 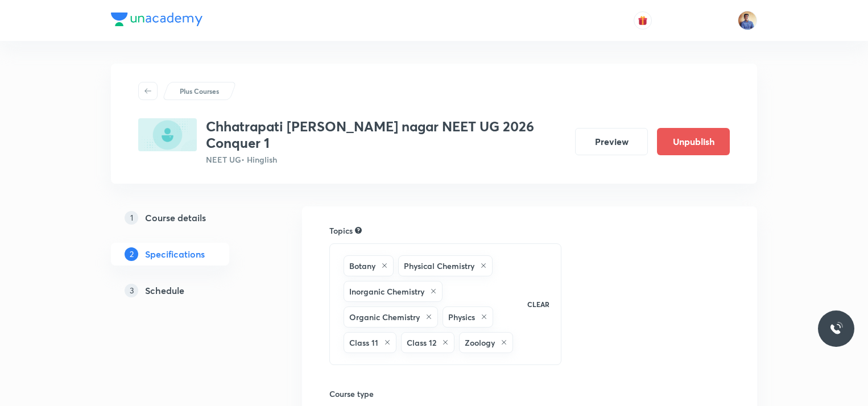 What do you see at coordinates (642, 21) in the screenshot?
I see `button: avatar` at bounding box center [642, 21].